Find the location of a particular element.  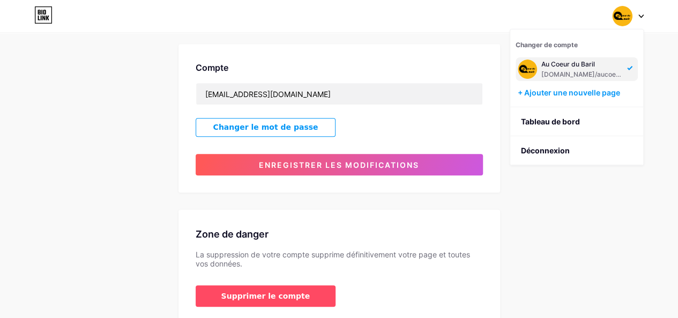

font: Changer le mot de passe is located at coordinates (266, 127).